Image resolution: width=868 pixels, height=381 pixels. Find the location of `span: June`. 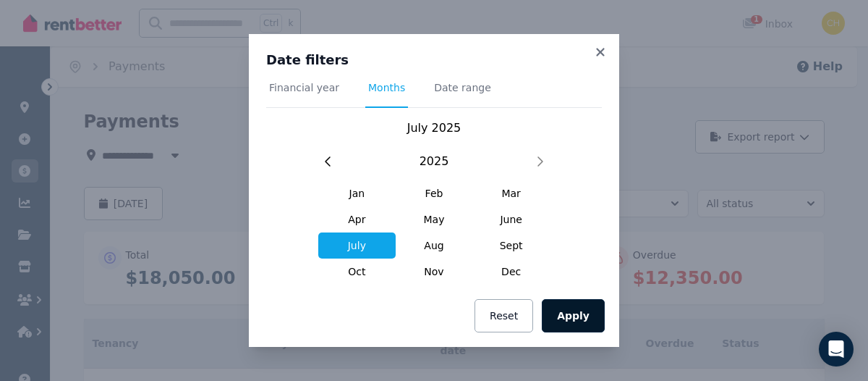

span: June is located at coordinates (511, 219).